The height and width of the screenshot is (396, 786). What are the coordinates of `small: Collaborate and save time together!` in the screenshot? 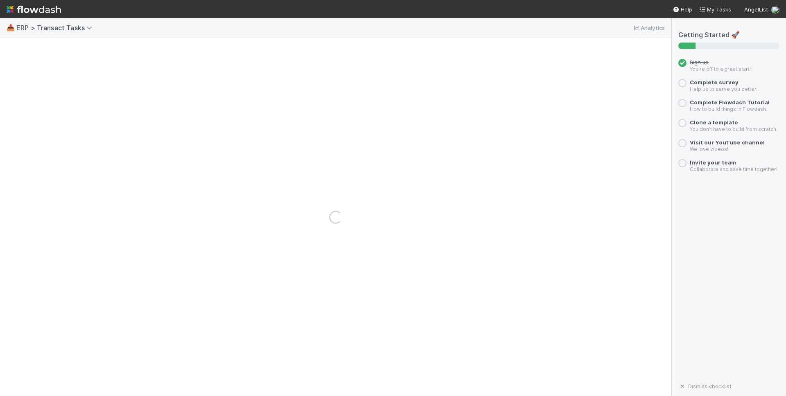 It's located at (733, 169).